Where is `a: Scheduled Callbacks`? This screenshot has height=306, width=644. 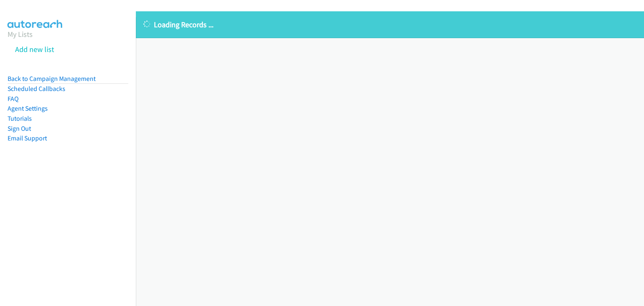 a: Scheduled Callbacks is located at coordinates (36, 89).